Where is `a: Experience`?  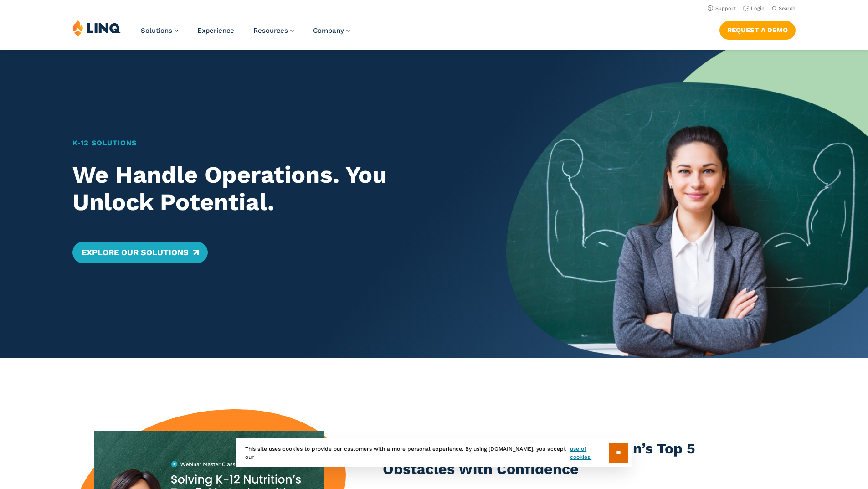 a: Experience is located at coordinates (215, 30).